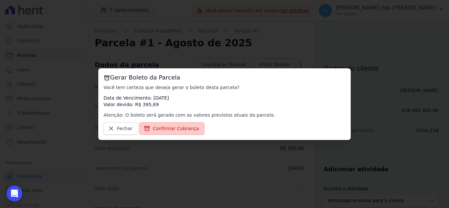 This screenshot has width=449, height=208. What do you see at coordinates (124, 128) in the screenshot?
I see `span: Fechar` at bounding box center [124, 128].